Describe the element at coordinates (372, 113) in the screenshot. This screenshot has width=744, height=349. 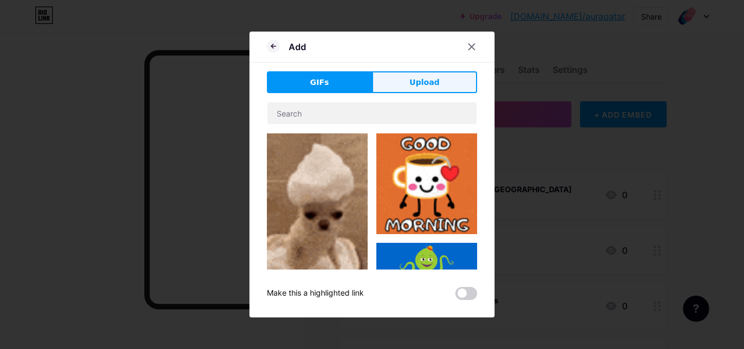
I see `input: Search` at that location.